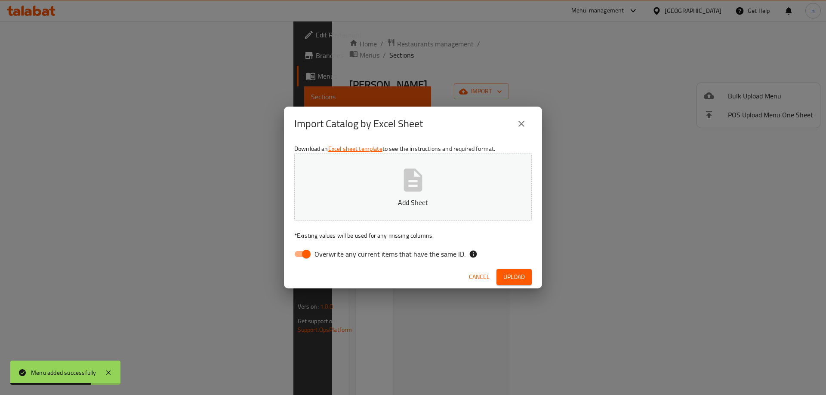 This screenshot has width=826, height=395. Describe the element at coordinates (479, 277) in the screenshot. I see `button: Cancel` at that location.